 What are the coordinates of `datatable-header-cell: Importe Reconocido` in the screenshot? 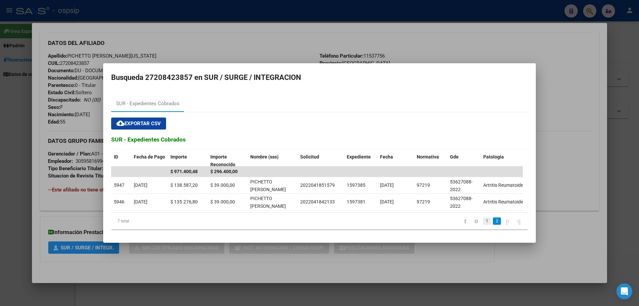 It's located at (228, 161).